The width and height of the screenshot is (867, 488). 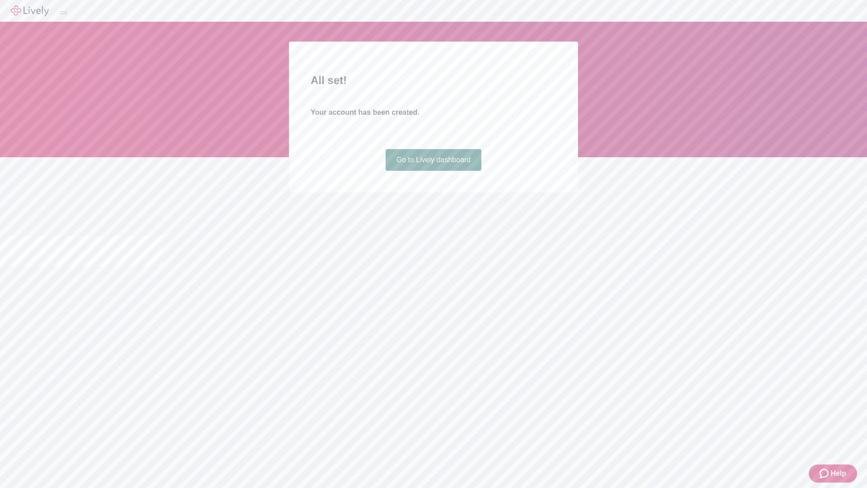 I want to click on button: Log out, so click(x=63, y=13).